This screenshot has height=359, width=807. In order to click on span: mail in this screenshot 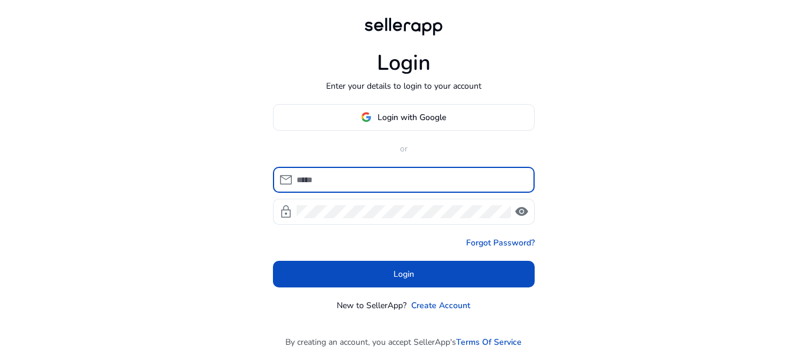, I will do `click(286, 180)`.